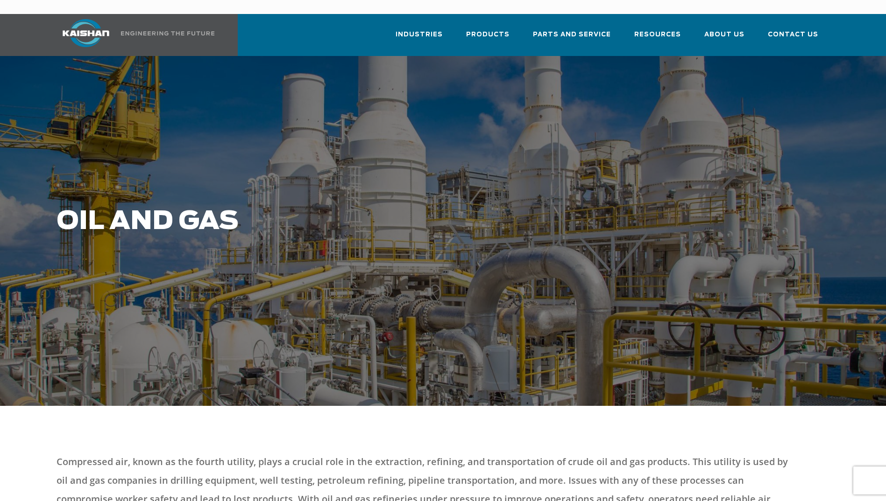 Image resolution: width=886 pixels, height=501 pixels. Describe the element at coordinates (168, 33) in the screenshot. I see `img: Engineering the future` at that location.